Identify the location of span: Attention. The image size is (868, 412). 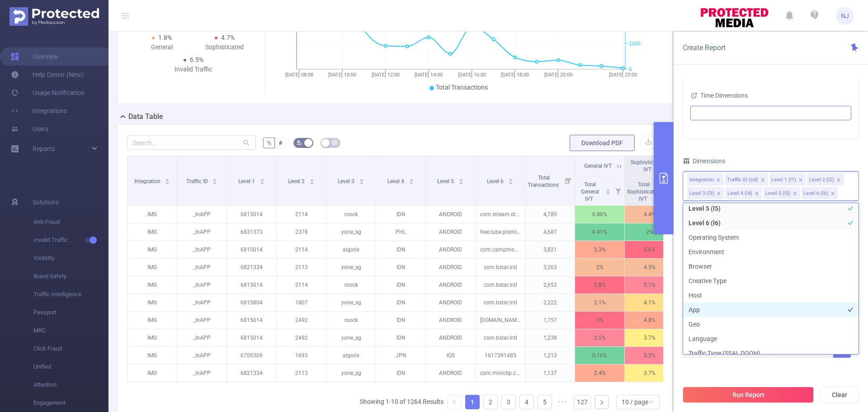
(71, 385).